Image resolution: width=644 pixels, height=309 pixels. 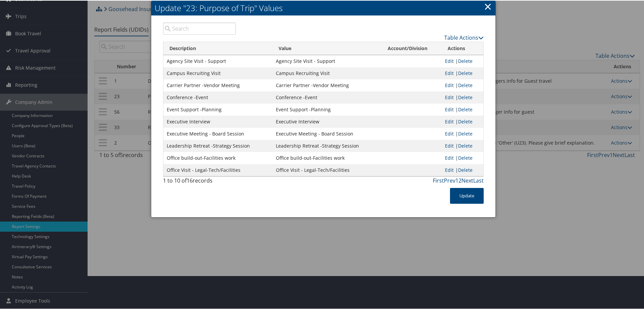 What do you see at coordinates (467, 195) in the screenshot?
I see `button: Update` at bounding box center [467, 195].